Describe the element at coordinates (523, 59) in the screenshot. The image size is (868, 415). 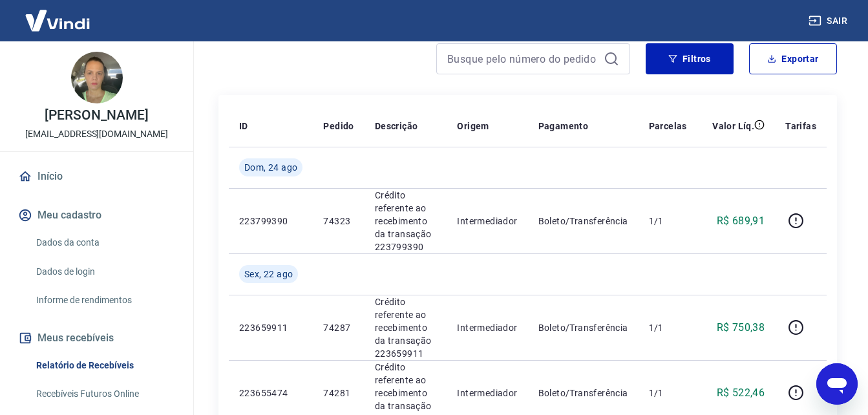
I see `input: Busque pelo número do pedido` at that location.